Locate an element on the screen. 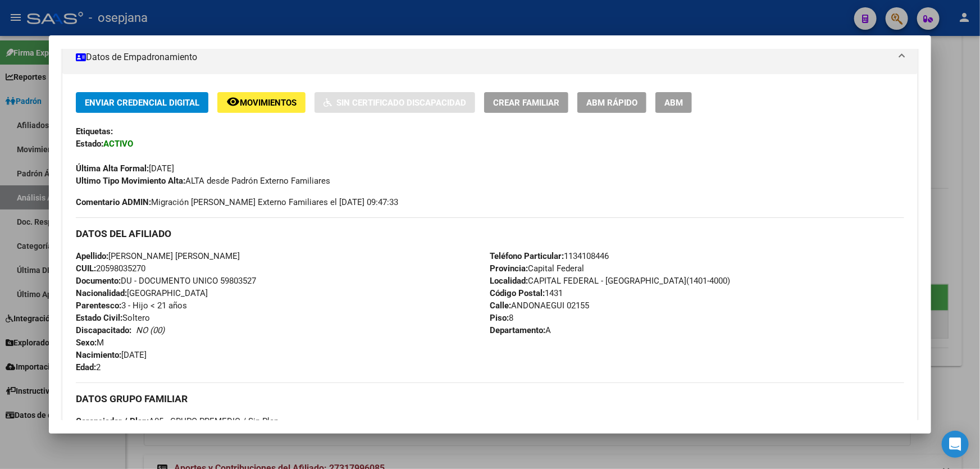  strong: Edad: is located at coordinates (86, 368).